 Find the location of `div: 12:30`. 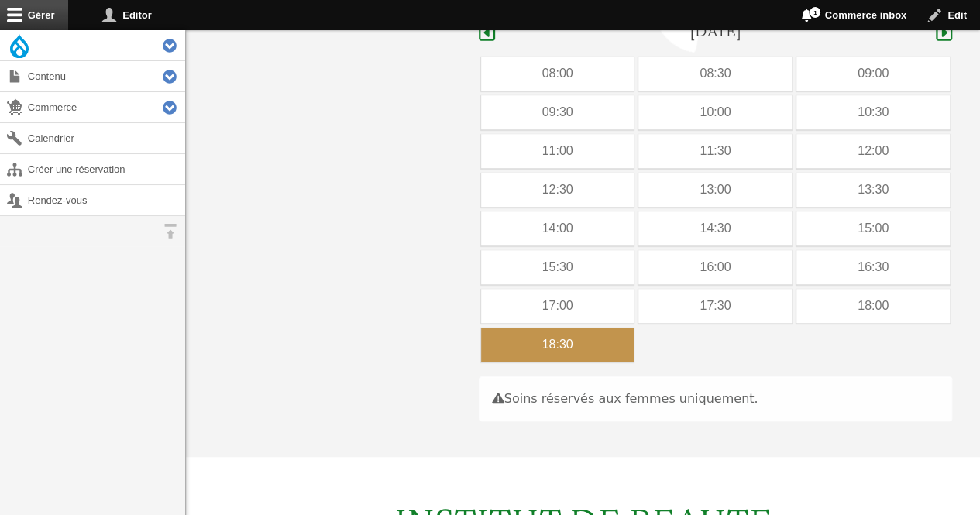

div: 12:30 is located at coordinates (558, 190).